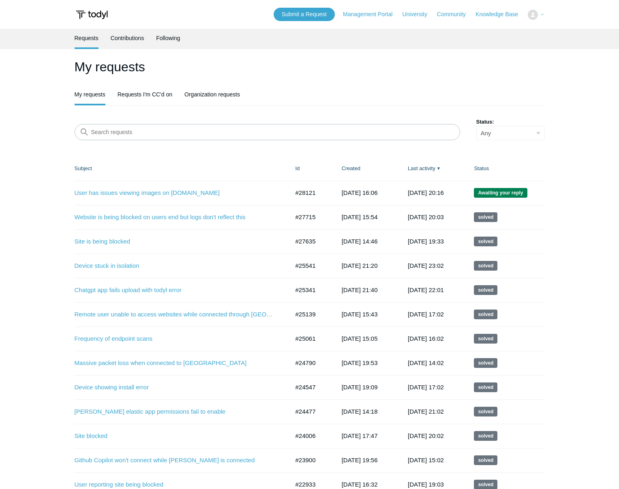 The image size is (619, 489). Describe the element at coordinates (426, 290) in the screenshot. I see `time: 2025-07-06T22:01:44+00:00` at that location.